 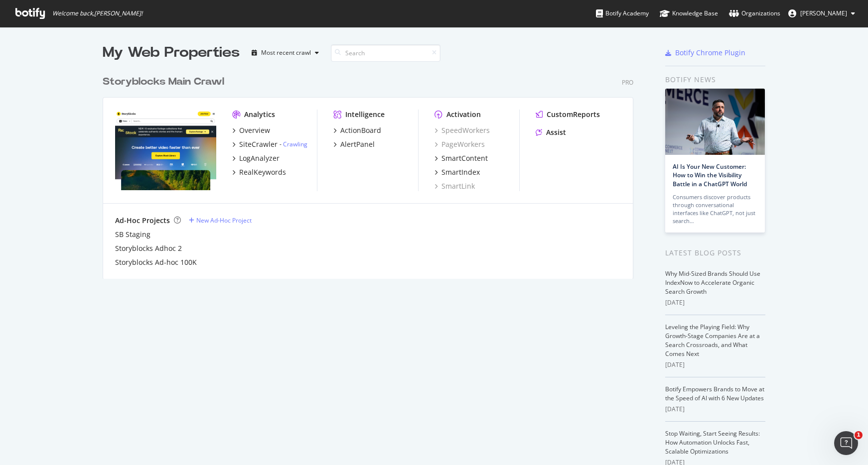 I want to click on div: Assist, so click(x=556, y=132).